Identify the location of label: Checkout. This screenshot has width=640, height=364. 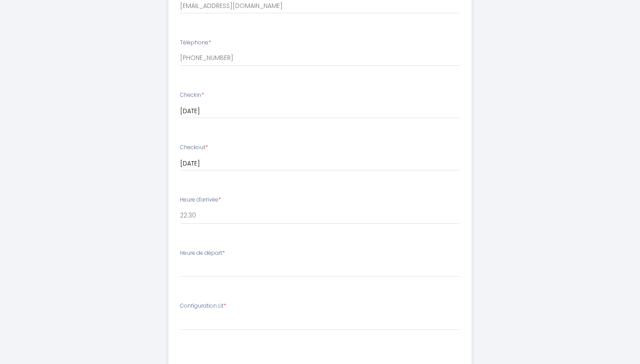
(194, 147).